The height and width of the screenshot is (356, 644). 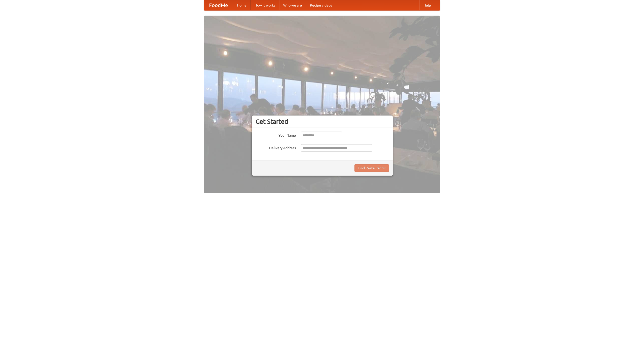 I want to click on a: Recipe videos, so click(x=321, y=5).